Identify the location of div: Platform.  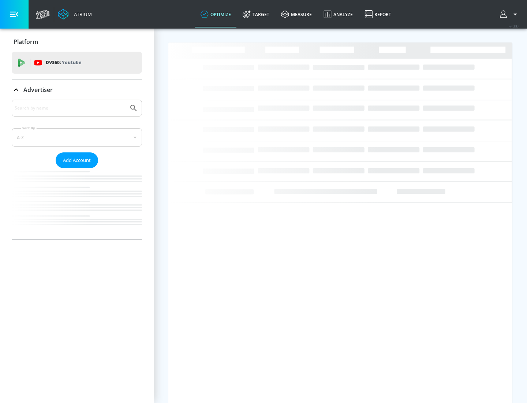
(77, 42).